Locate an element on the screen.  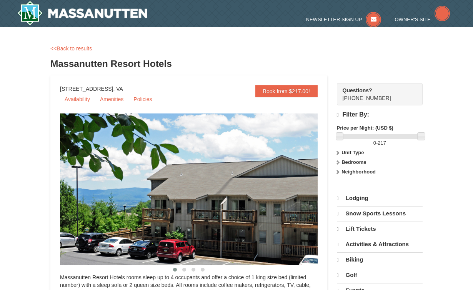
a: Lift Tickets is located at coordinates (380, 229).